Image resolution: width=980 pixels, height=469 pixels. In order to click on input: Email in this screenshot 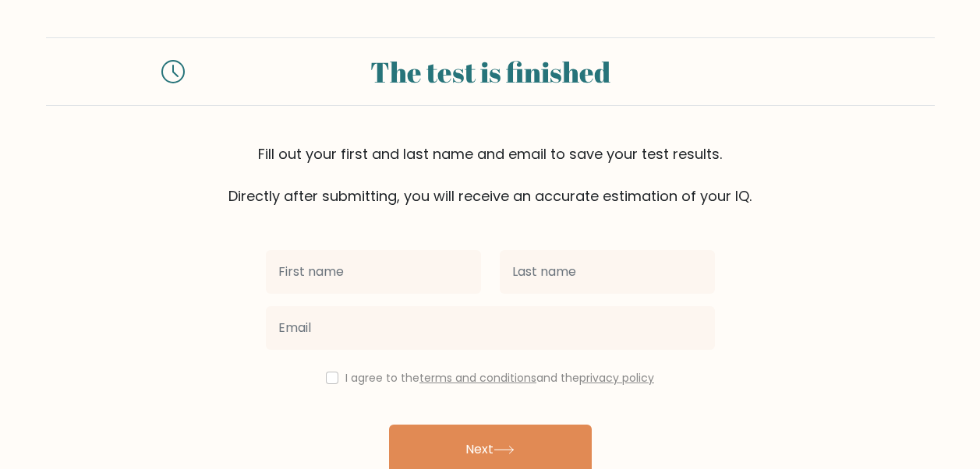, I will do `click(490, 328)`.